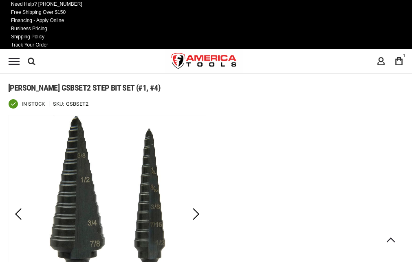 This screenshot has height=262, width=412. Describe the element at coordinates (29, 45) in the screenshot. I see `a: Track Your Order` at that location.